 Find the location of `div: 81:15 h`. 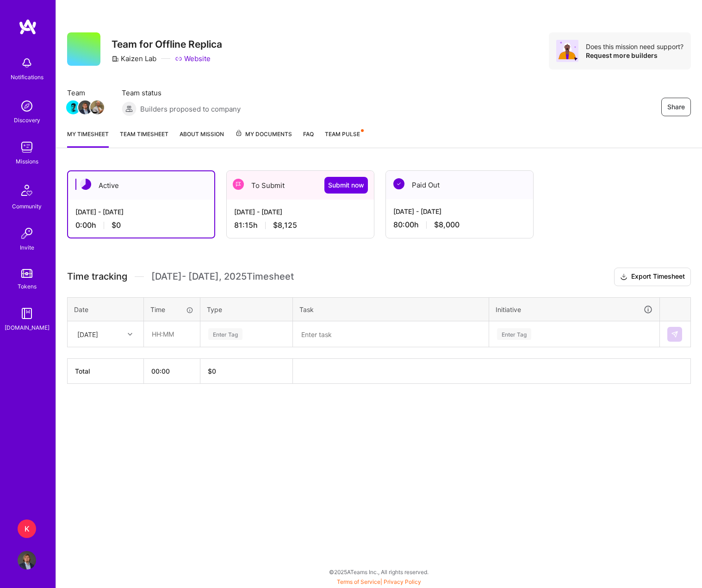

div: 81:15 h is located at coordinates (300, 225).